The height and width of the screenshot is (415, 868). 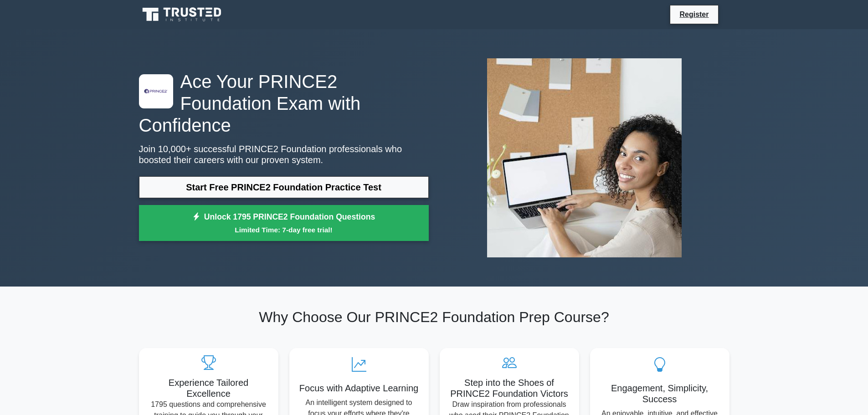 I want to click on h5: Focus with Adaptive Learning, so click(x=359, y=388).